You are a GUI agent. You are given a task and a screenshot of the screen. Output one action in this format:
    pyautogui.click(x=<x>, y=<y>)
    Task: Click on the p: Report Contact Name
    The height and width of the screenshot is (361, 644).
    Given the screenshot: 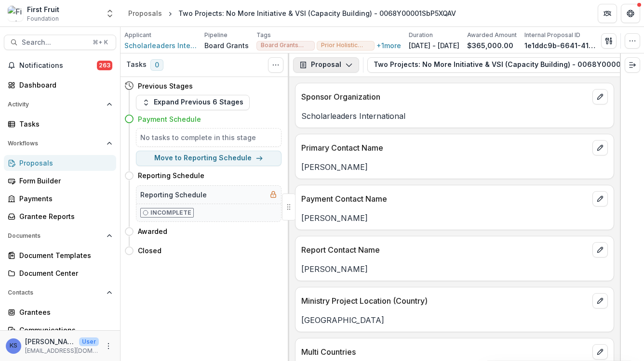 What is the action you would take?
    pyautogui.click(x=445, y=250)
    